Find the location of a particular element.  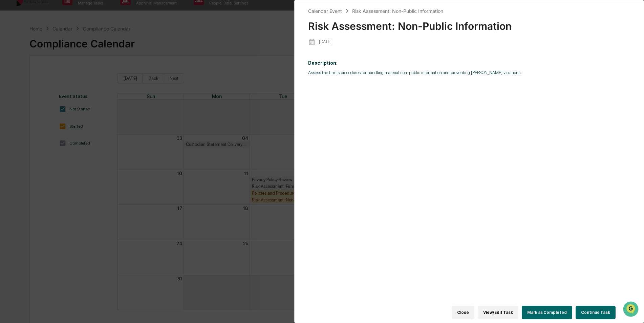

b: Description: is located at coordinates (323, 63).